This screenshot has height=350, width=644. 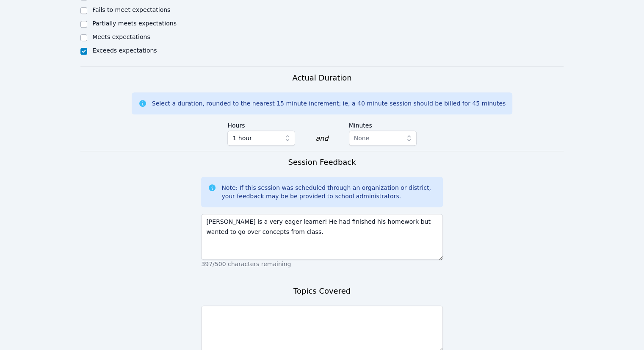 What do you see at coordinates (261, 138) in the screenshot?
I see `button: 1 hour` at bounding box center [261, 138].